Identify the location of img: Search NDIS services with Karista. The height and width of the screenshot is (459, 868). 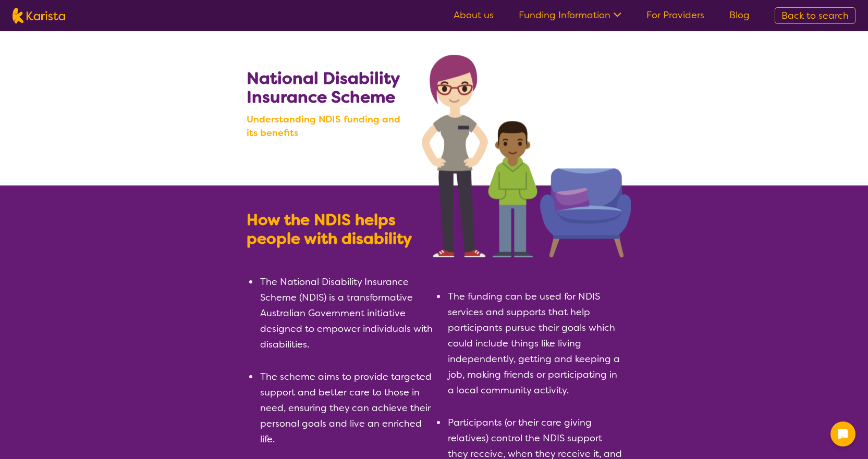
(526, 155).